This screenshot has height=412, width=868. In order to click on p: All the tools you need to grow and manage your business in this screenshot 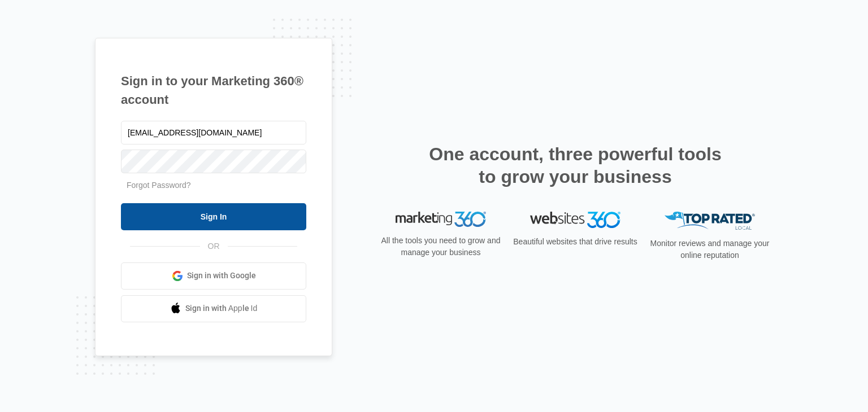, I will do `click(441, 247)`.